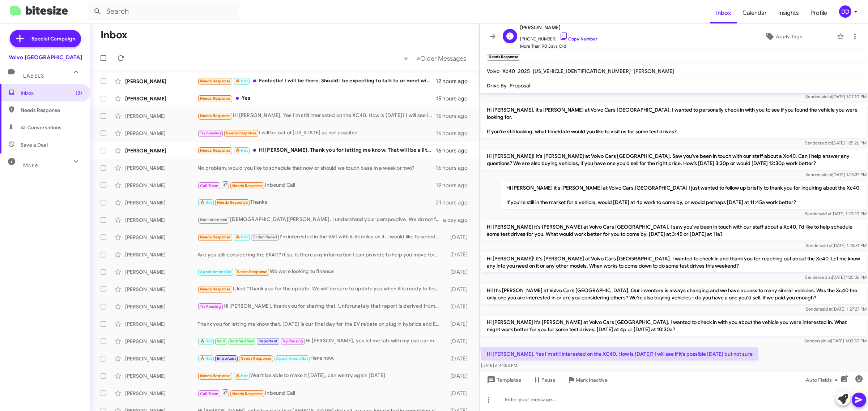 This screenshot has height=411, width=868. Describe the element at coordinates (321, 237) in the screenshot. I see `div: I'm interested in the S60 with 6.6k miles on it. I would like to schedule an appointment to come ...` at that location.